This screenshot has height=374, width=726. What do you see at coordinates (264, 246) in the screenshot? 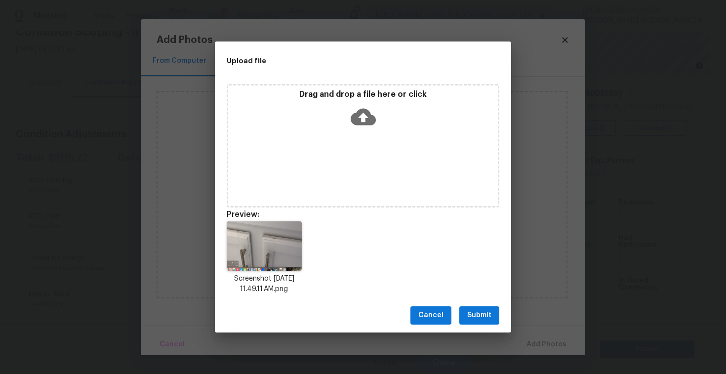
I see `img: F+dM+mnuuXQAAAABJRU5ErkJggg==` at bounding box center [264, 246].